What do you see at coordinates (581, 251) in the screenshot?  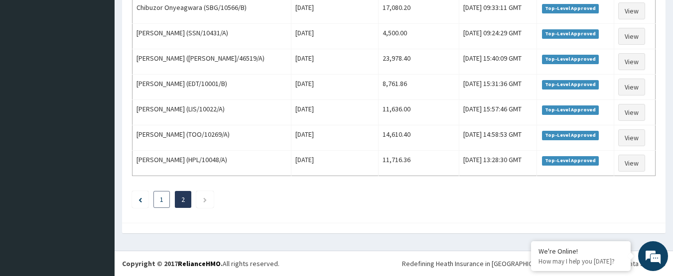 I see `div: We're Online!` at bounding box center [581, 251].